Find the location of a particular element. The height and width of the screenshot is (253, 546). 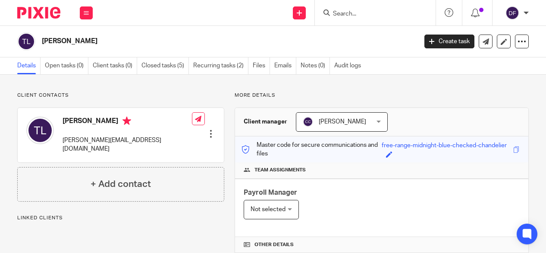

p: Master code for secure communications and files is located at coordinates (311, 149).